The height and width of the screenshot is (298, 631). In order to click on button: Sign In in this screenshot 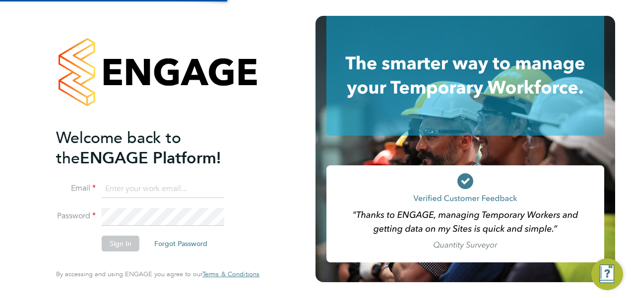, I will do `click(120, 244)`.